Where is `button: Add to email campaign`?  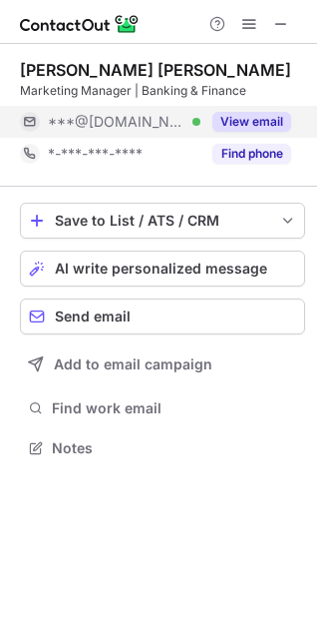 button: Add to email campaign is located at coordinates (163, 364).